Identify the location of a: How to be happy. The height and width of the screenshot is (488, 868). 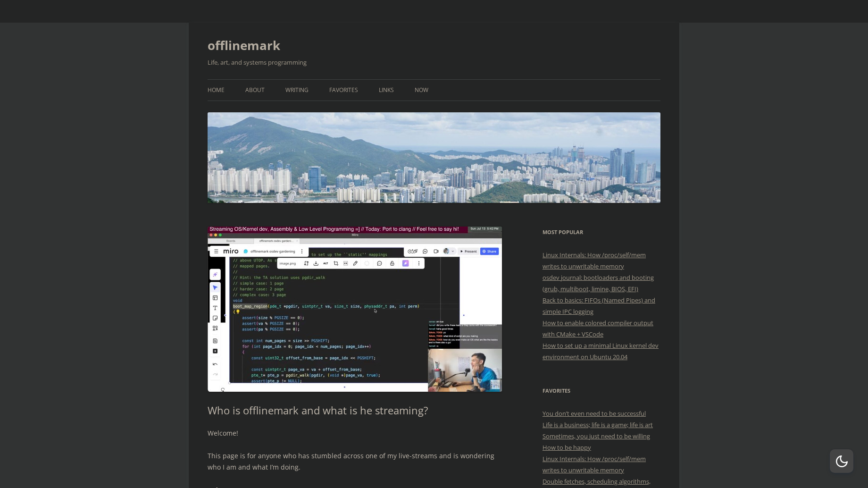
(567, 447).